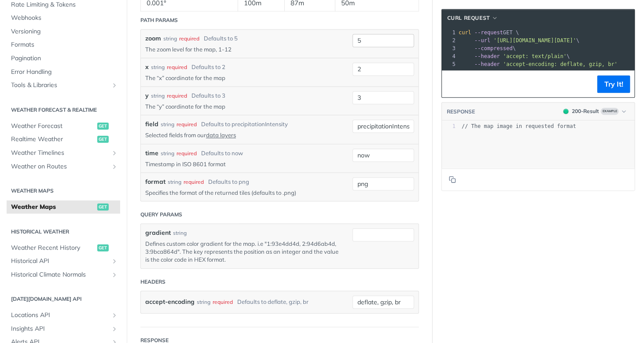  I want to click on p: Timestamp in ISO 8601 format, so click(242, 164).